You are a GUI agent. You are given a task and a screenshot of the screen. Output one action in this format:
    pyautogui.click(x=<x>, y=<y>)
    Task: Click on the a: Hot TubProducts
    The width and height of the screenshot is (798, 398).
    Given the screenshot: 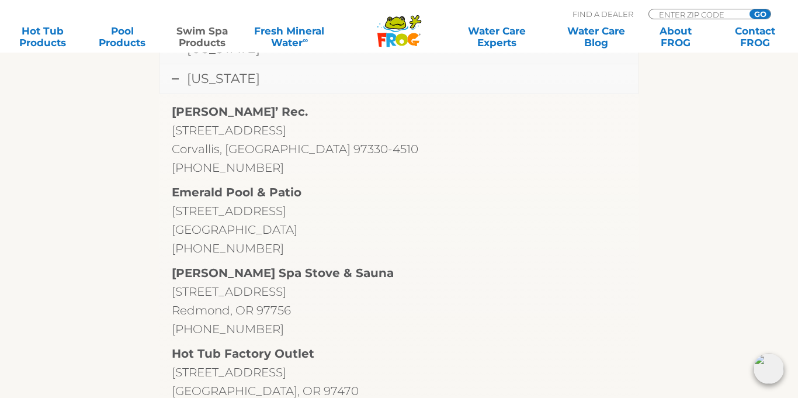 What is the action you would take?
    pyautogui.click(x=43, y=37)
    